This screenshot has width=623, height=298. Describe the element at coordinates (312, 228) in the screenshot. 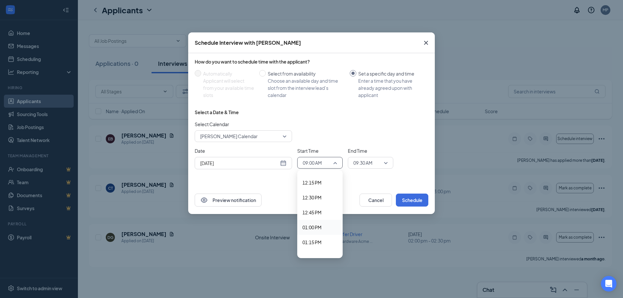

I see `span: 01:00 PM` at that location.